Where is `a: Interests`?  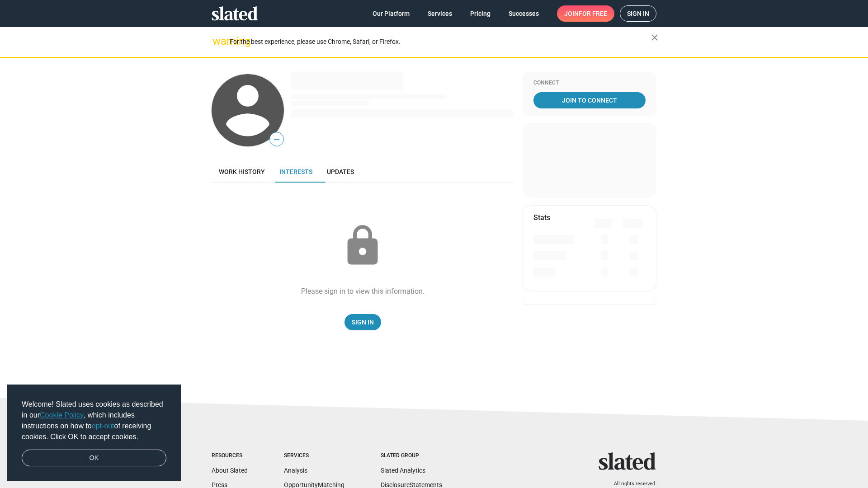
a: Interests is located at coordinates (296, 172).